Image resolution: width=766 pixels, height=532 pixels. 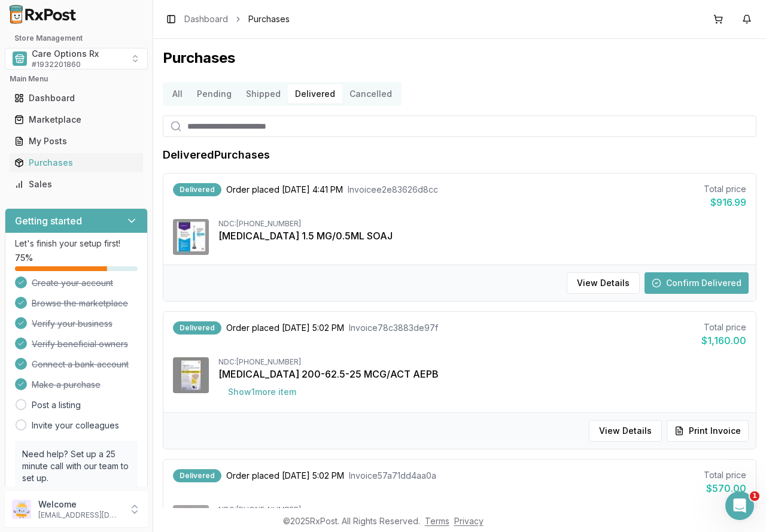 I want to click on a: Terms, so click(x=437, y=521).